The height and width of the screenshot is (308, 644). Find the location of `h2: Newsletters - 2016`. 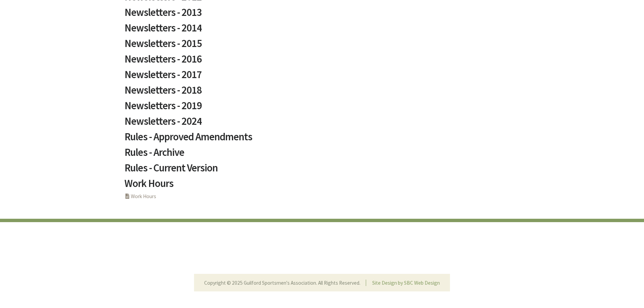

h2: Newsletters - 2016 is located at coordinates (322, 62).